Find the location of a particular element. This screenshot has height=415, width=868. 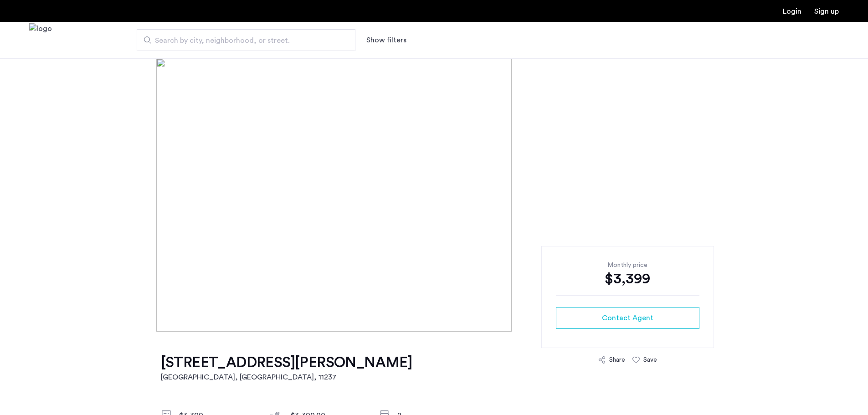

img: [object%20Object] is located at coordinates (434, 195).